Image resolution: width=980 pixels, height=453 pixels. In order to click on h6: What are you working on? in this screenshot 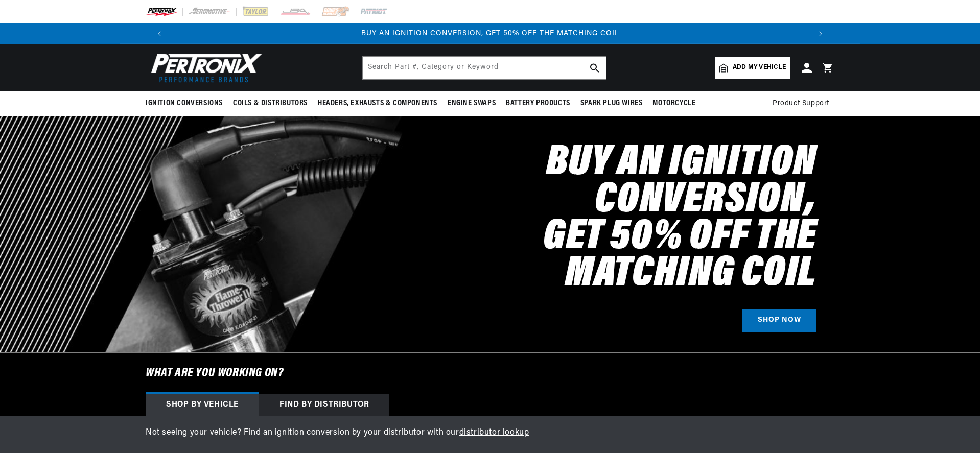, I will do `click(490, 373)`.